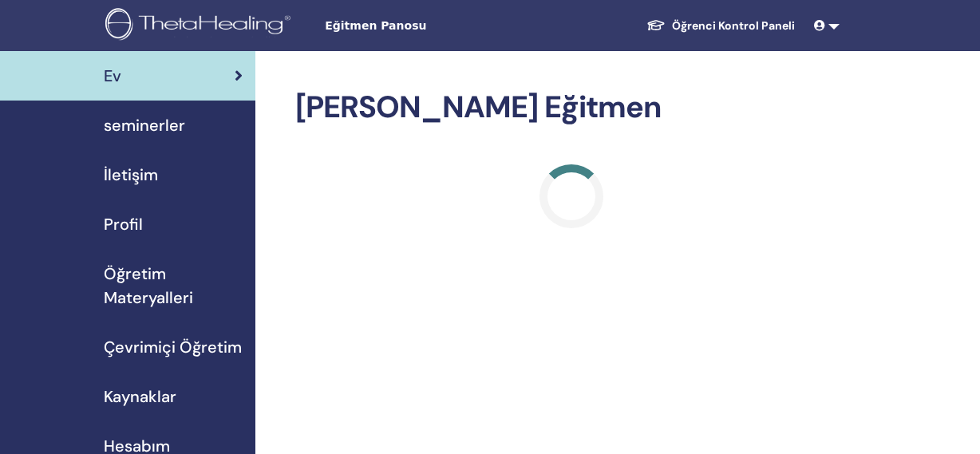 This screenshot has height=454, width=980. Describe the element at coordinates (172, 347) in the screenshot. I see `span: Çevrimiçi Öğretim` at that location.